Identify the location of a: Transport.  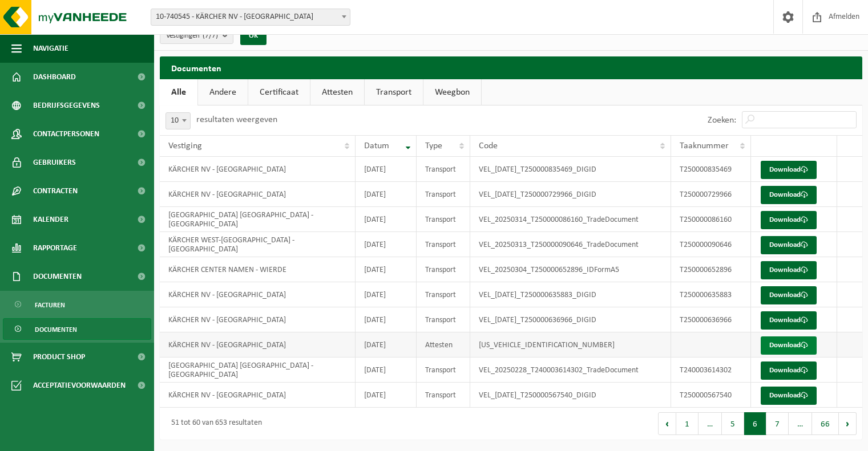
(394, 93).